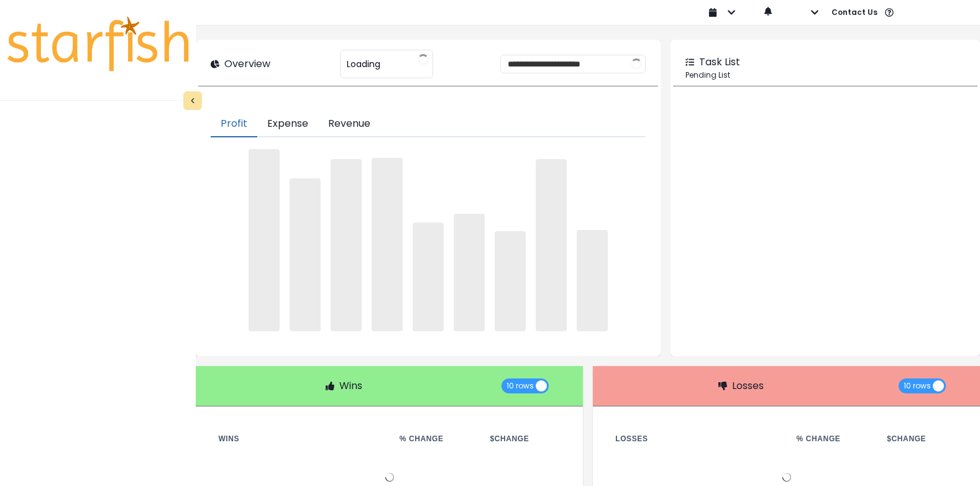  I want to click on p: Wins, so click(350, 386).